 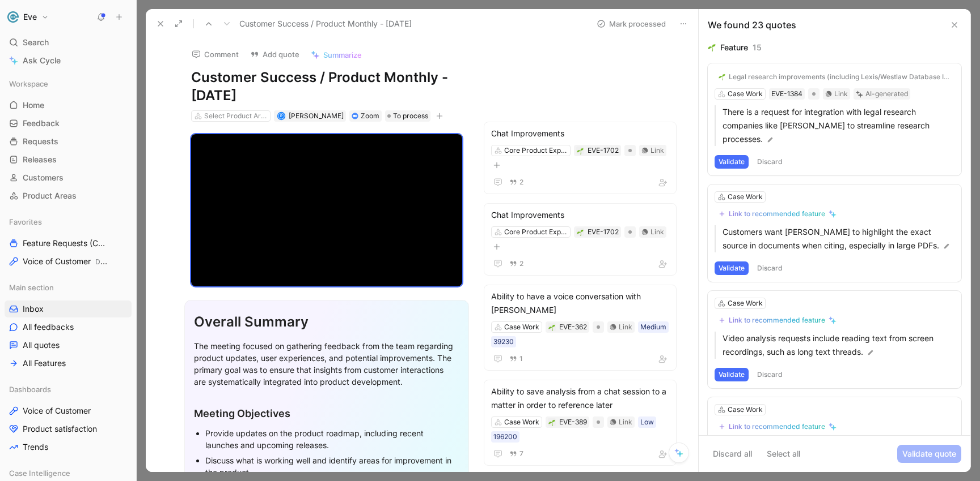 What do you see at coordinates (31, 17) in the screenshot?
I see `h1: Eve` at bounding box center [31, 17].